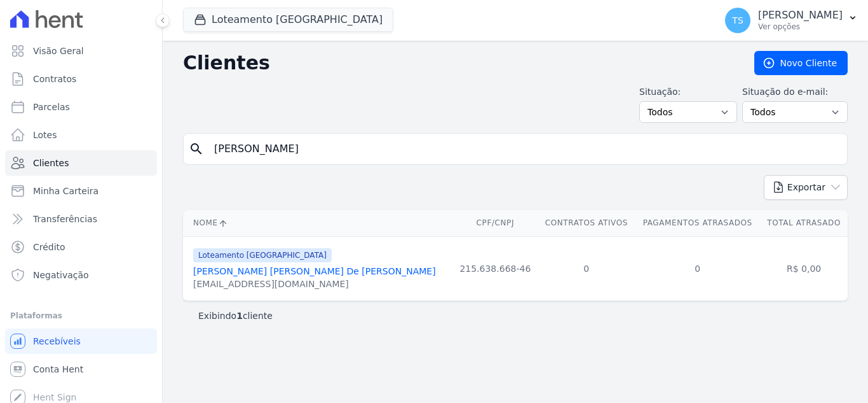 This screenshot has height=403, width=868. Describe the element at coordinates (81, 79) in the screenshot. I see `a: Contratos` at that location.